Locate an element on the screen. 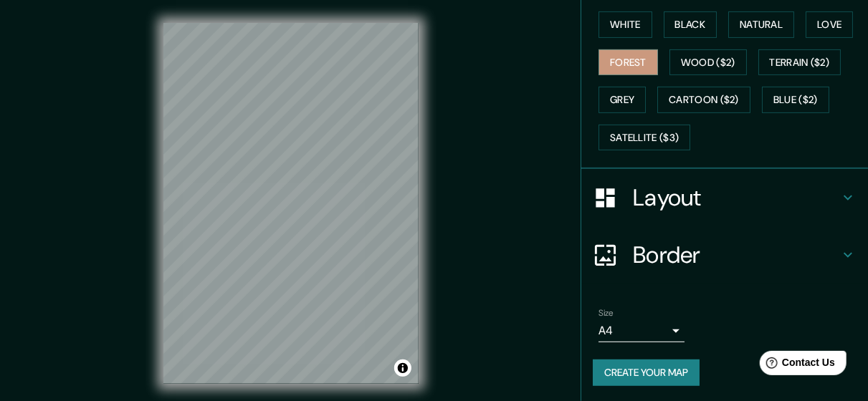 The width and height of the screenshot is (868, 401). button: Natural is located at coordinates (762, 24).